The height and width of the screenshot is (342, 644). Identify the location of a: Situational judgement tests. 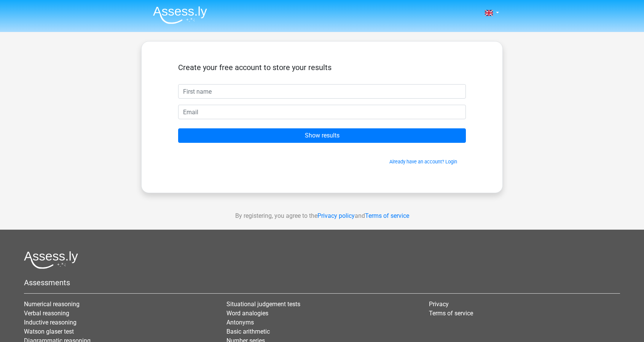
(264, 304).